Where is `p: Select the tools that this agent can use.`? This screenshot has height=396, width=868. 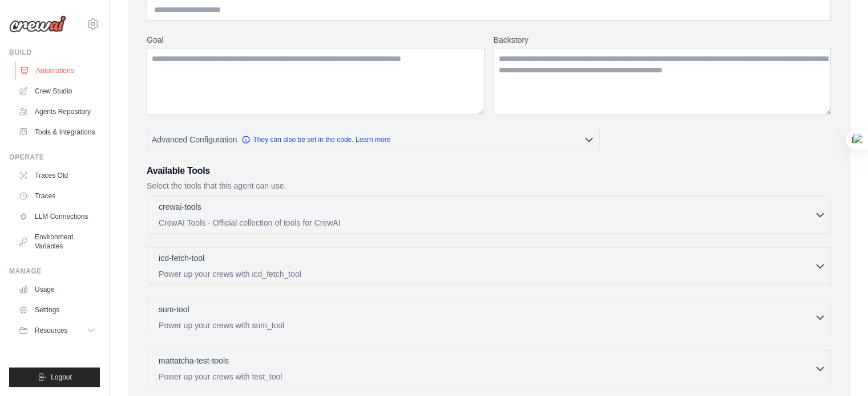
p: Select the tools that this agent can use. is located at coordinates (489, 186).